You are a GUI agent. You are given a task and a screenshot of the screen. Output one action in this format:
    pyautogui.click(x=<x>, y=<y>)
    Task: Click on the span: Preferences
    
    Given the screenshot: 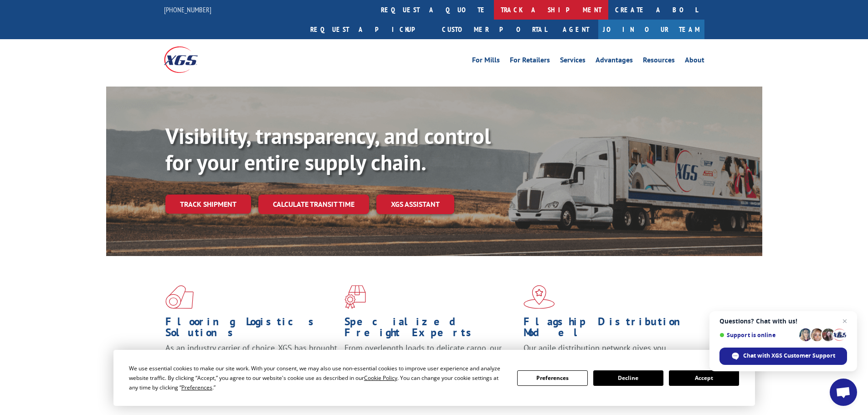 What is the action you would take?
    pyautogui.click(x=197, y=387)
    